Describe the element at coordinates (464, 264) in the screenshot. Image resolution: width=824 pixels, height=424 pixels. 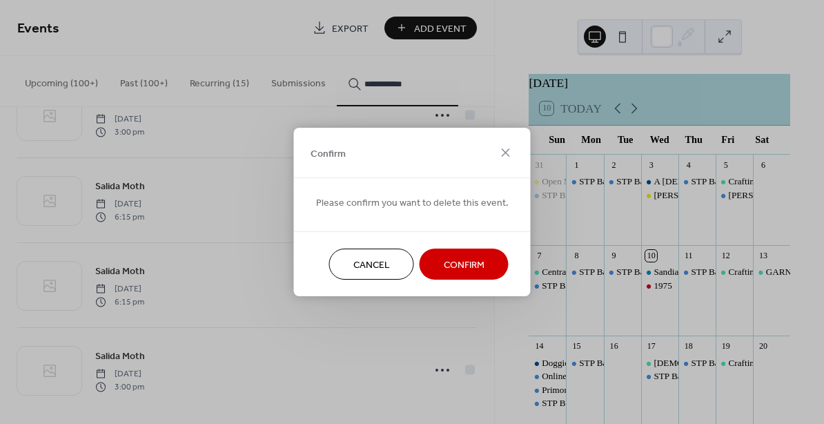
I see `button: Confirm` at that location.